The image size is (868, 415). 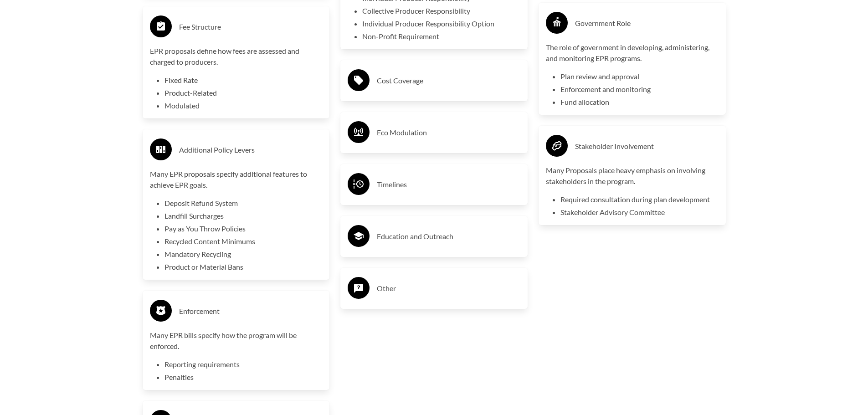 I want to click on h3: Government Role, so click(x=647, y=24).